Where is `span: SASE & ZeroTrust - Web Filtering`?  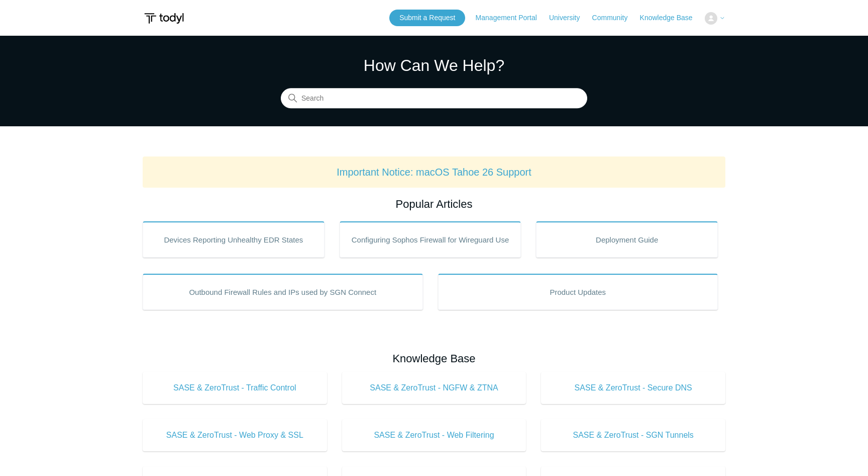
span: SASE & ZeroTrust - Web Filtering is located at coordinates (434, 435).